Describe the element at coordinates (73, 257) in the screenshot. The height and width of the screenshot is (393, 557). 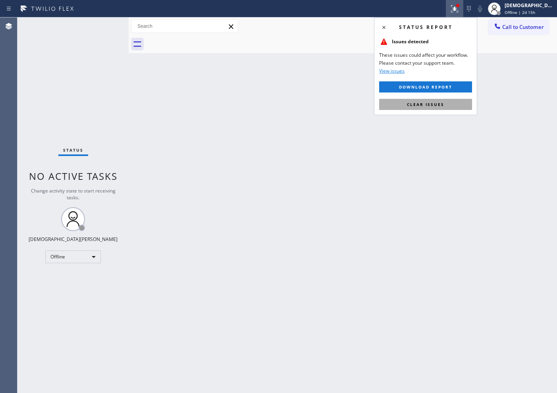
I see `div: Offline` at that location.